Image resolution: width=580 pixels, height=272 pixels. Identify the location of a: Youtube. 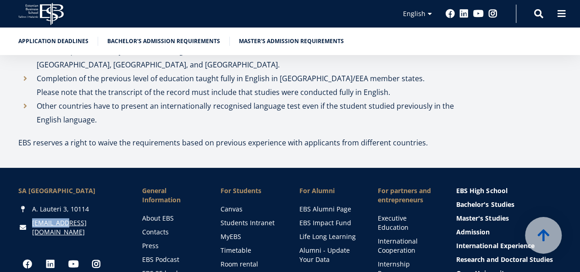
(478, 14).